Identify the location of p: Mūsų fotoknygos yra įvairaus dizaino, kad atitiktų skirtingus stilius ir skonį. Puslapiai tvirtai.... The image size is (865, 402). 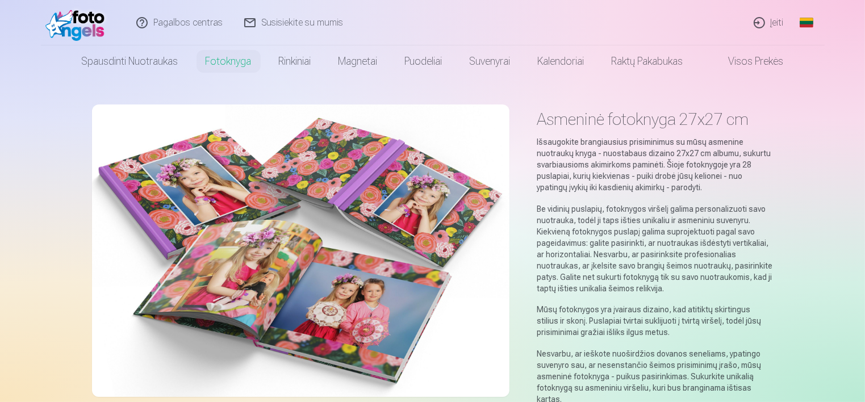
(655, 321).